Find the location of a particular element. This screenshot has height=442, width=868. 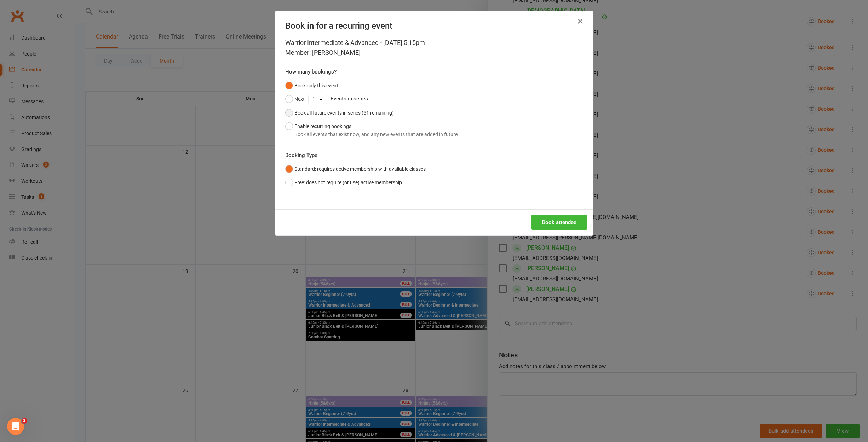

h4: Book in for a recurring event is located at coordinates (434, 26).